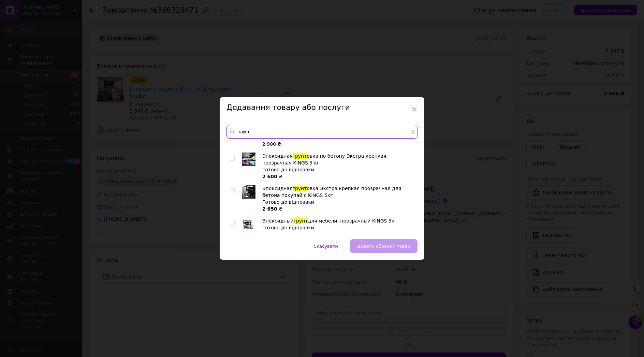 The image size is (644, 357). What do you see at coordinates (278, 221) in the screenshot?
I see `span: Эпоксидный` at bounding box center [278, 221].